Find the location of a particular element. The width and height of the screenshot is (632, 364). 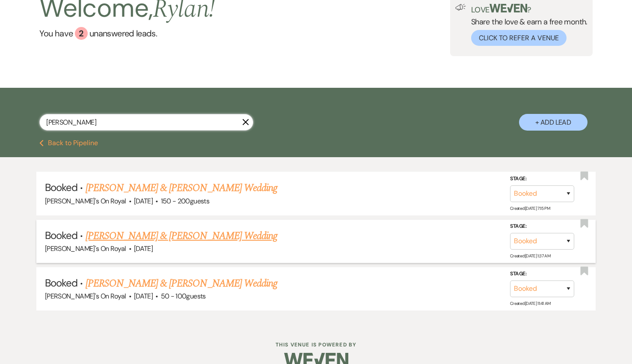

span: 150 - 200 guests is located at coordinates (185, 200).